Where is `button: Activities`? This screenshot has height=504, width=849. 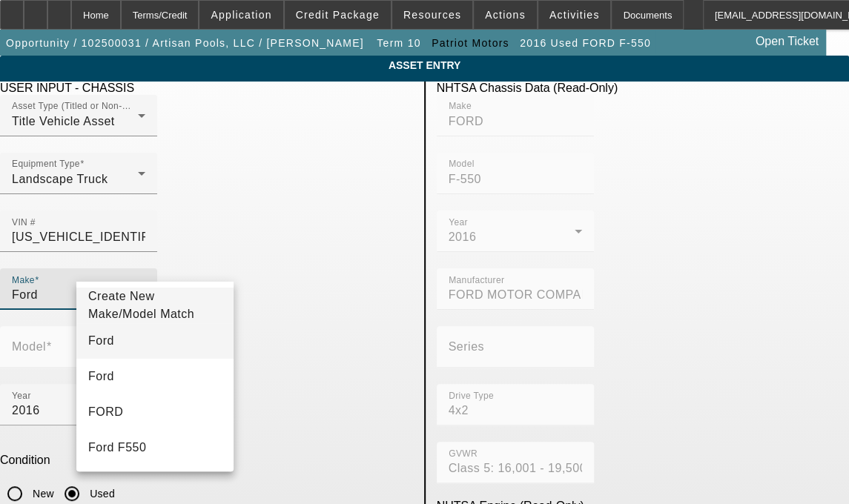
button: Activities is located at coordinates (574, 15).